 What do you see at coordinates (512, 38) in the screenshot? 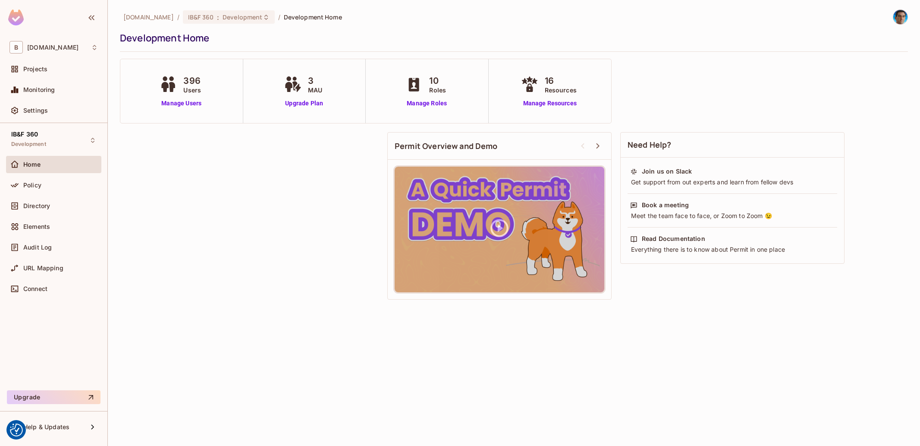
I see `div: Development Home` at bounding box center [512, 38].